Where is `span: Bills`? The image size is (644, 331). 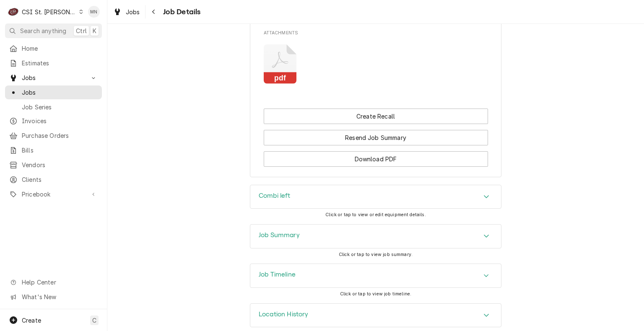 span: Bills is located at coordinates (59, 150).